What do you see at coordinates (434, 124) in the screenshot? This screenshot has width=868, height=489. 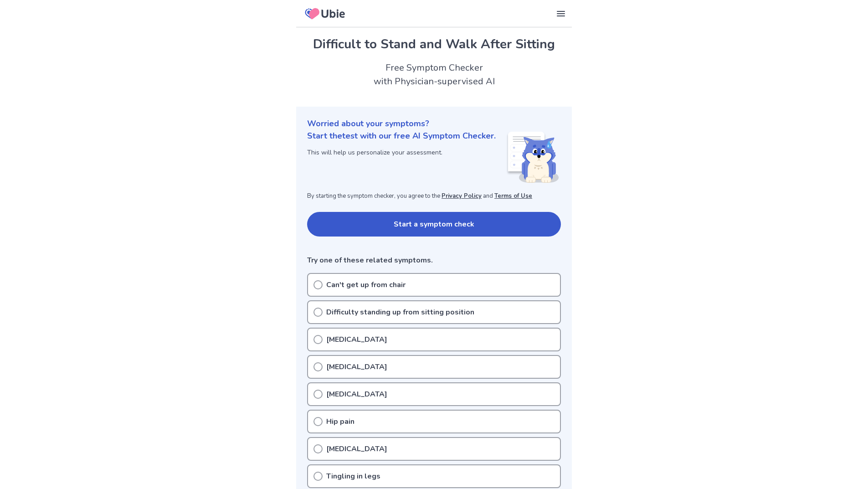 I see `p: Worried about your symptoms?` at bounding box center [434, 124].